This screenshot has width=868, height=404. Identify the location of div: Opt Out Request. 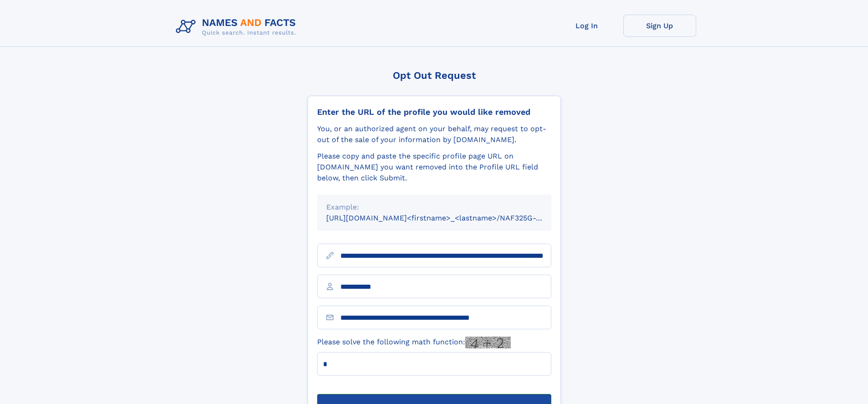
(434, 75).